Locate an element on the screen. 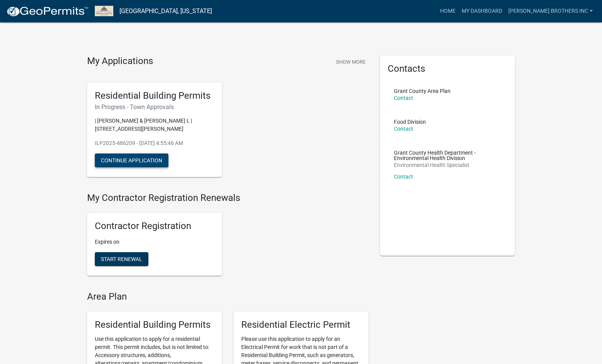 Image resolution: width=602 pixels, height=364 pixels. h4: Area Plan is located at coordinates (228, 297).